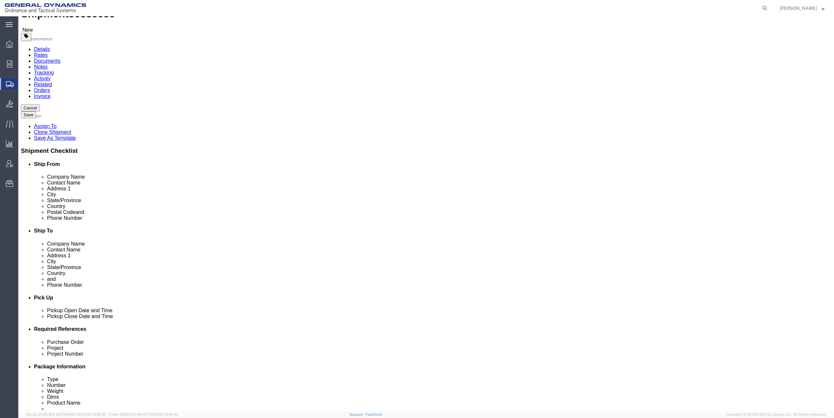 The width and height of the screenshot is (834, 418). Describe the element at coordinates (798, 8) in the screenshot. I see `span: Timothy Kilraine` at that location.